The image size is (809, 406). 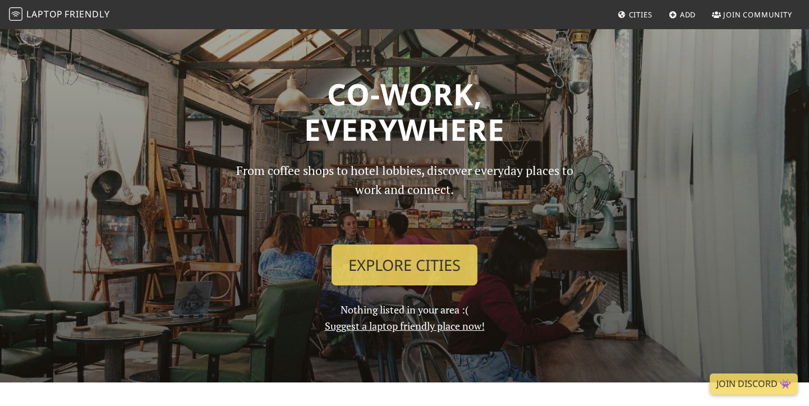 I want to click on span: Laptop, so click(x=44, y=14).